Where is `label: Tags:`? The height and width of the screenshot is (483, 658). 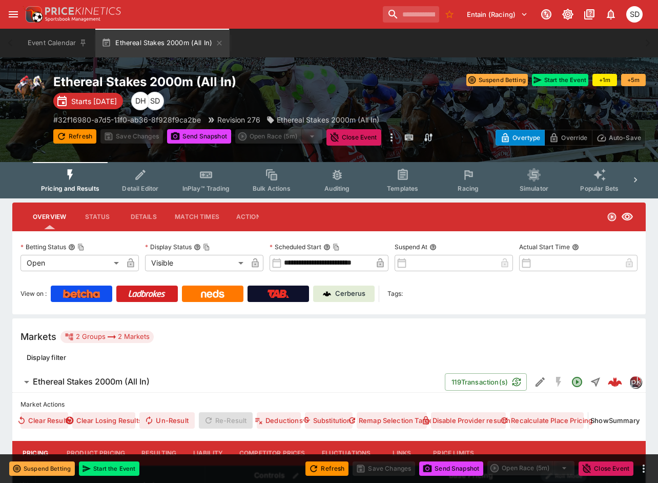 label: Tags: is located at coordinates (395, 294).